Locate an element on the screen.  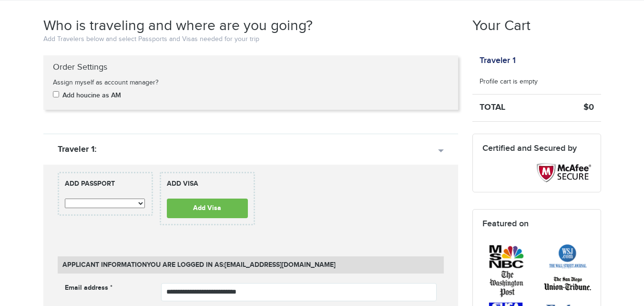
img: Mcaffee is located at coordinates (564, 172).